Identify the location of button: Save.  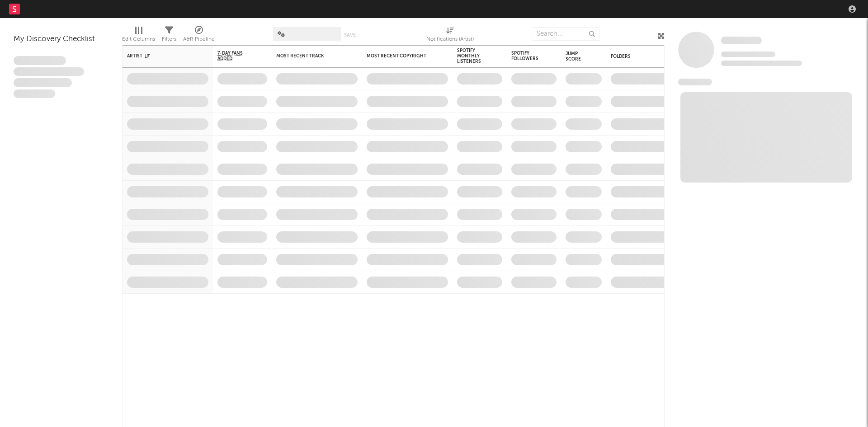
(350, 34).